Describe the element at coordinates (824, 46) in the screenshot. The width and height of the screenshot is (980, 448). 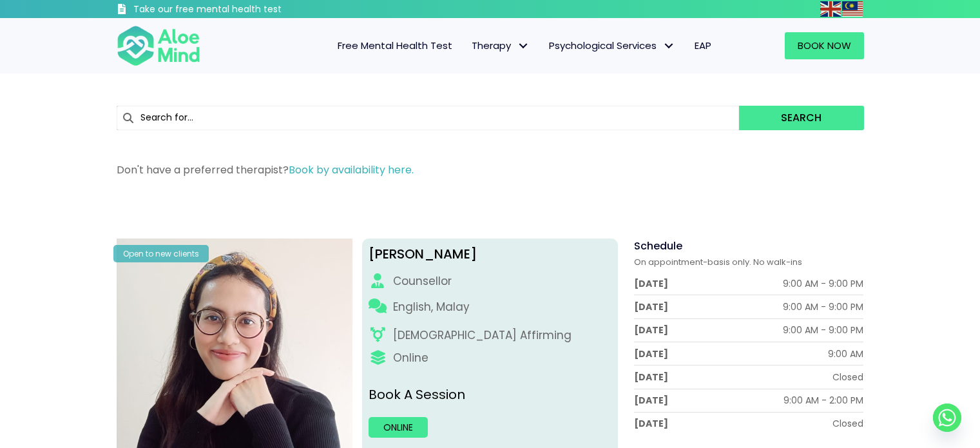
I see `a: Book Now` at that location.